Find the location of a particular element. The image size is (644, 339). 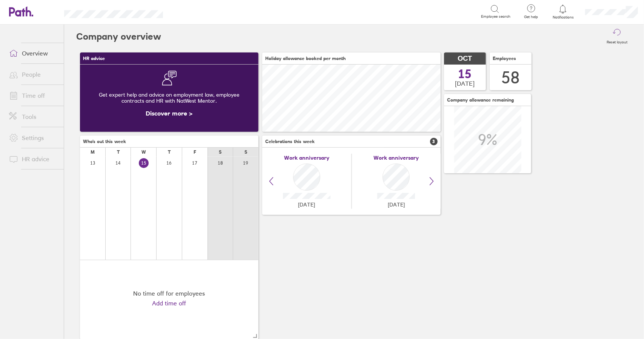

span: 3 is located at coordinates (434, 142).